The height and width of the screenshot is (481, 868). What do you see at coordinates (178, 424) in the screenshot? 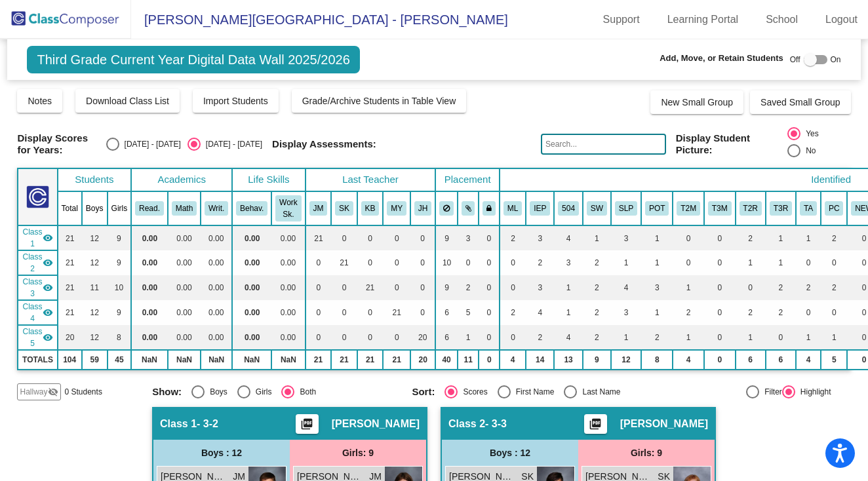
I see `span: Class 1` at bounding box center [178, 424].